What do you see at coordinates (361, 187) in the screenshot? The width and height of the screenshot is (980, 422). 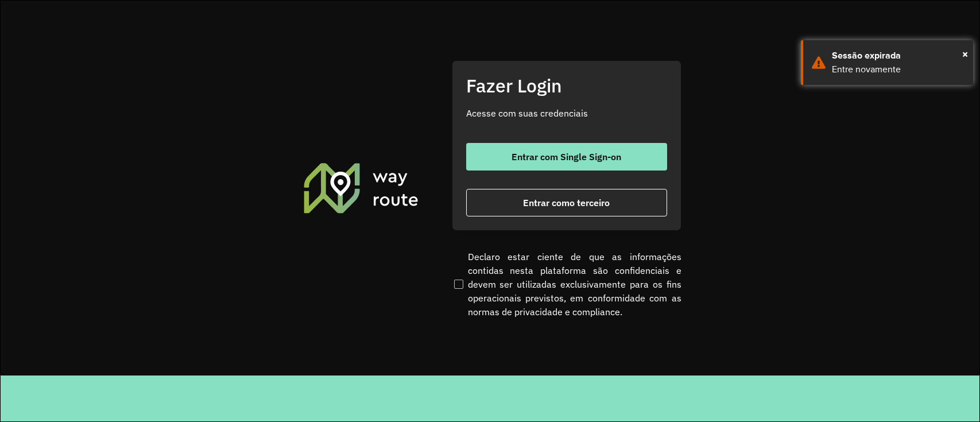 I see `img: Roteirizador AmbevTech` at bounding box center [361, 187].